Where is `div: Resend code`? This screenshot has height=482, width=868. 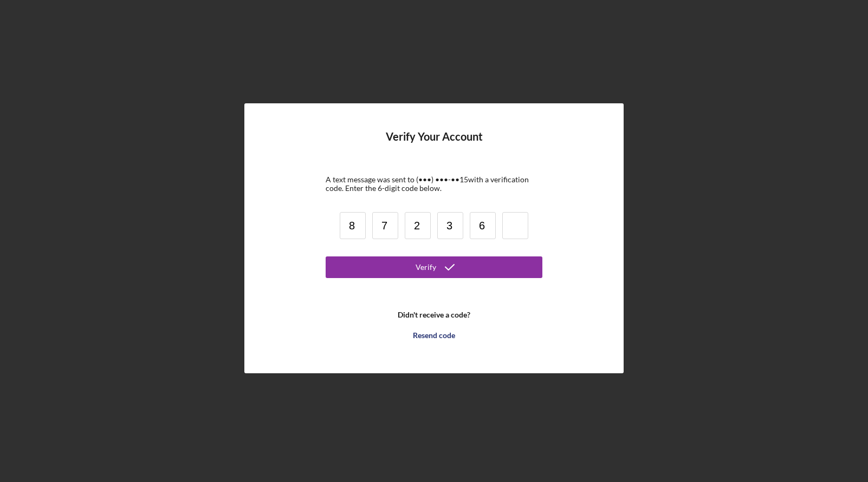 div: Resend code is located at coordinates (434, 336).